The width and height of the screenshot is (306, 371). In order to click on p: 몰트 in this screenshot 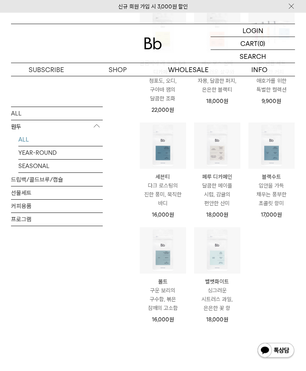, I will do `click(163, 282)`.